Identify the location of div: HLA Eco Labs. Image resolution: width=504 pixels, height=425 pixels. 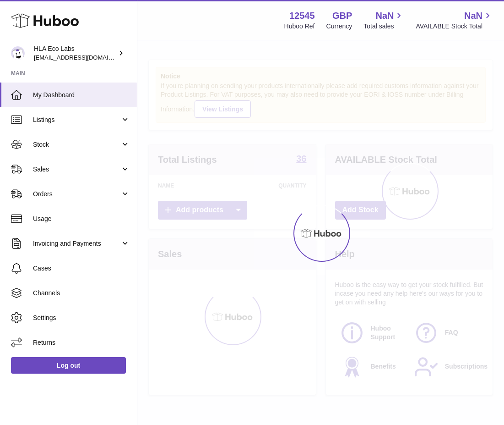
(75, 53).